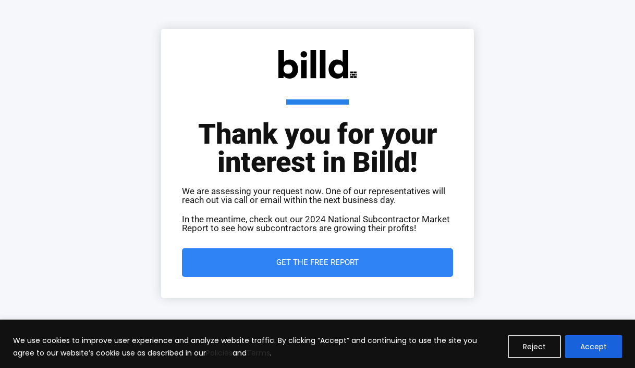  What do you see at coordinates (593, 347) in the screenshot?
I see `button: Accept` at bounding box center [593, 347].